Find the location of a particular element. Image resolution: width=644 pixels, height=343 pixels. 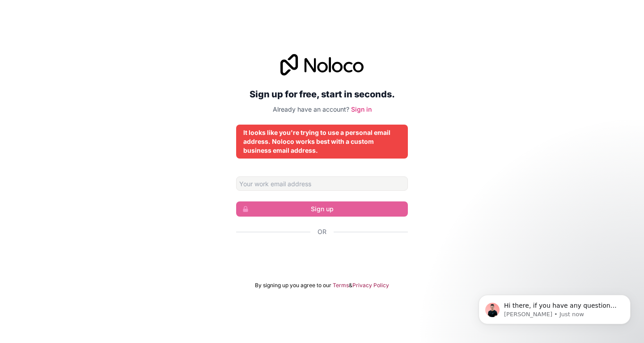

a: Privacy Policy is located at coordinates (370, 285).